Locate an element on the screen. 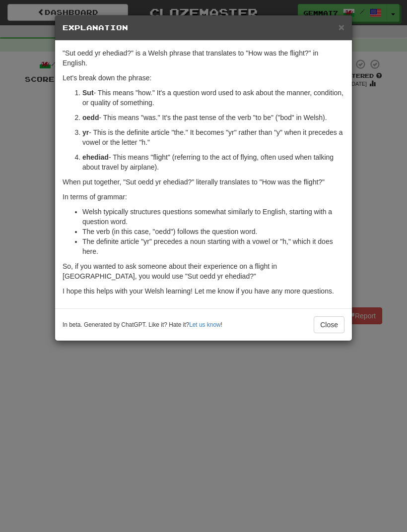 The width and height of the screenshot is (407, 532). p: - This means "flight" (referring to the act of flying, often used when talking about travel by ai... is located at coordinates (214, 162).